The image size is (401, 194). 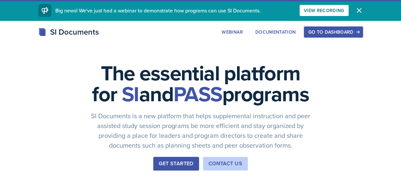 What do you see at coordinates (333, 32) in the screenshot?
I see `button: Go to Dashboard` at bounding box center [333, 32].